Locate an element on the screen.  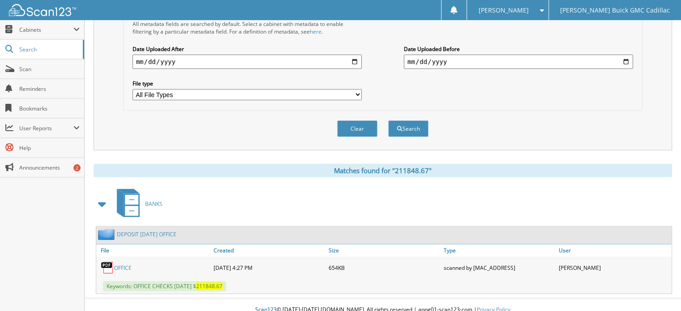
a: File is located at coordinates (154, 250).